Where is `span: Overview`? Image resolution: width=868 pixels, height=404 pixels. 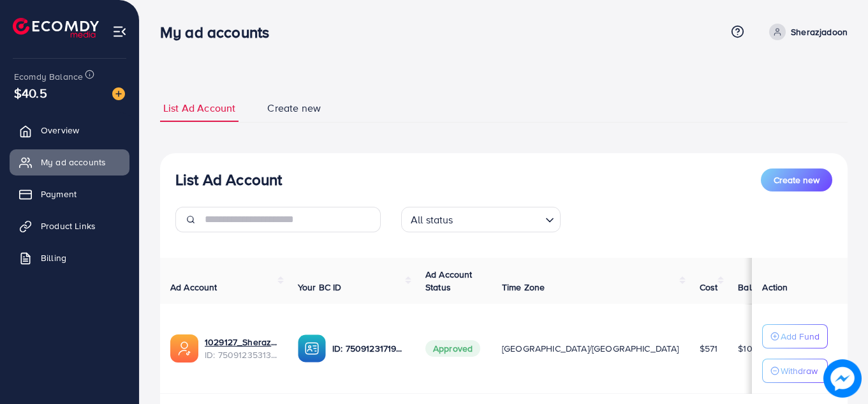
span: Overview is located at coordinates (60, 130).